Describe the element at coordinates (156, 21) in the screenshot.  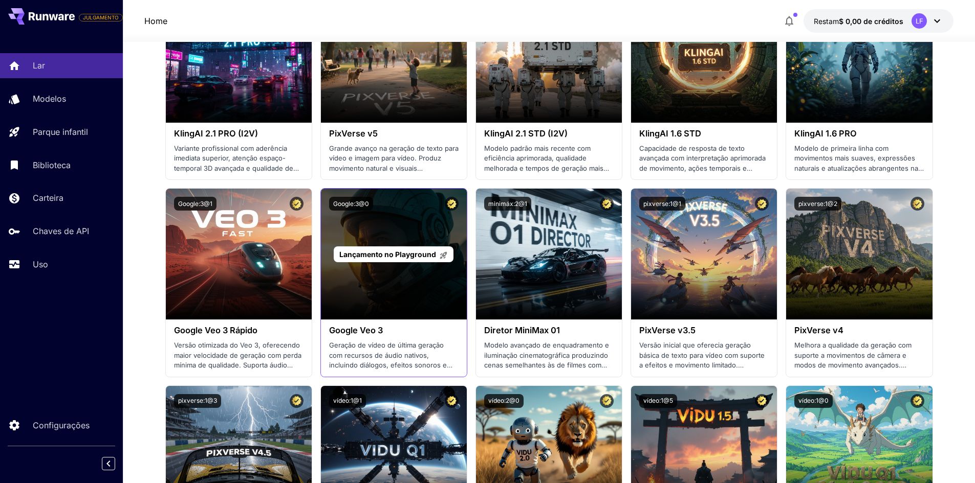
I see `p: Home` at that location.